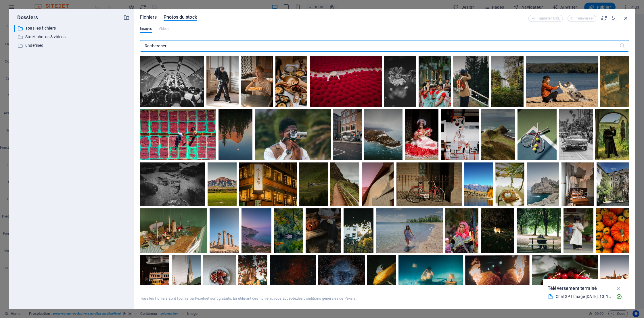 This screenshot has width=644, height=318. I want to click on i: Créer un nouveau dossier, so click(126, 18).